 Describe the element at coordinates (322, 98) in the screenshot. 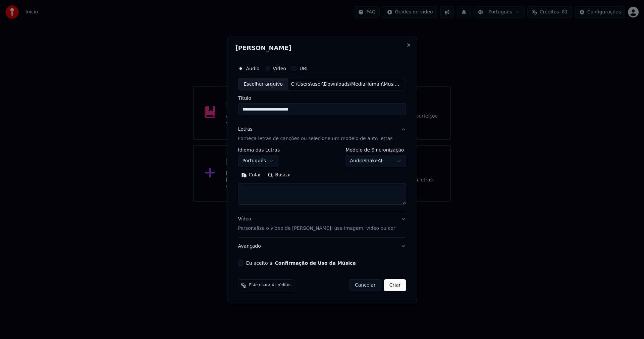

I see `label: Título` at that location.